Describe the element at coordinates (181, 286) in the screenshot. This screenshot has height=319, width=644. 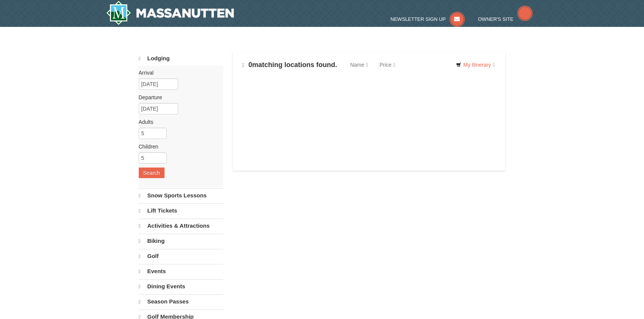
I see `a: Dining Events` at that location.